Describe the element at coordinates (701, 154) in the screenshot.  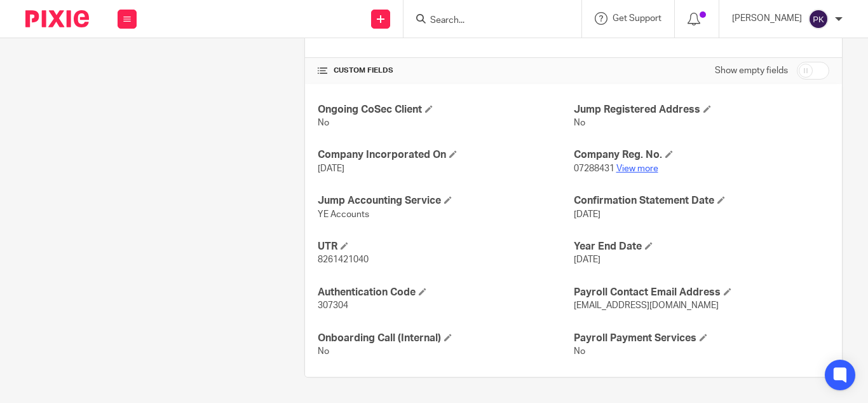
I see `h4: Company Reg. No.` at that location.